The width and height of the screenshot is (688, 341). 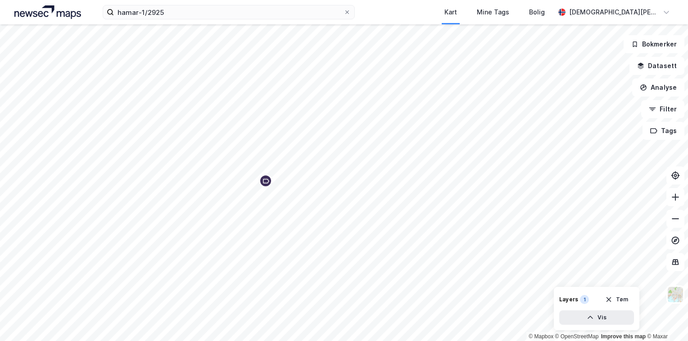 What do you see at coordinates (654, 44) in the screenshot?
I see `button: Bokmerker` at bounding box center [654, 44].